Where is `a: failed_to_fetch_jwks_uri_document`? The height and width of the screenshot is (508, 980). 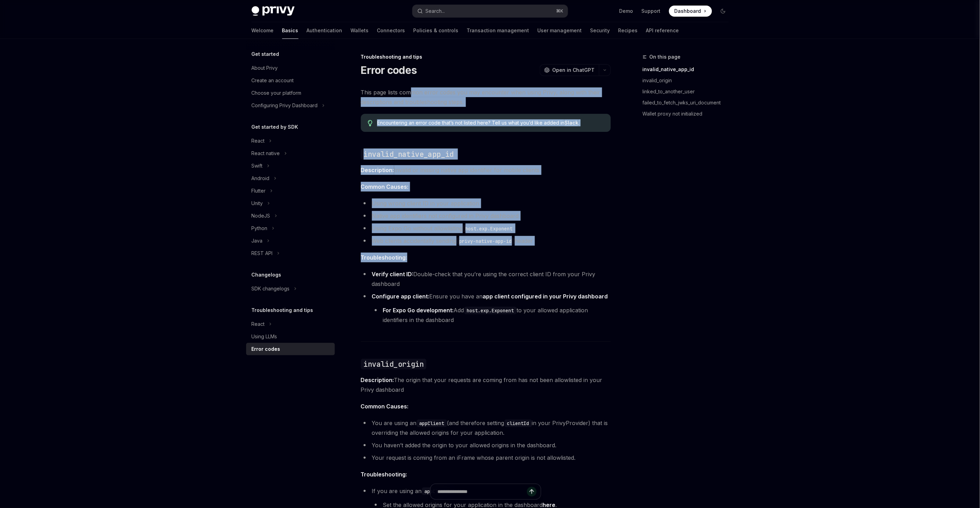 a: failed_to_fetch_jwks_uri_document is located at coordinates (689, 103).